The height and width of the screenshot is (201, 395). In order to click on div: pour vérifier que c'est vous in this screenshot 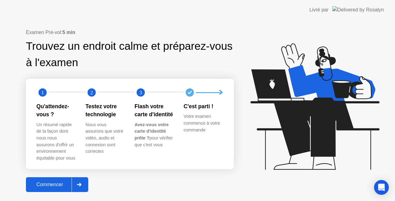, I will do `click(154, 135)`.